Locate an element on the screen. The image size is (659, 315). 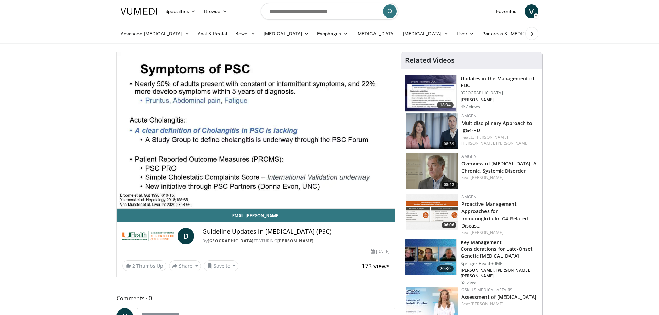
a: GSK US Medical Affairs is located at coordinates (487, 290).